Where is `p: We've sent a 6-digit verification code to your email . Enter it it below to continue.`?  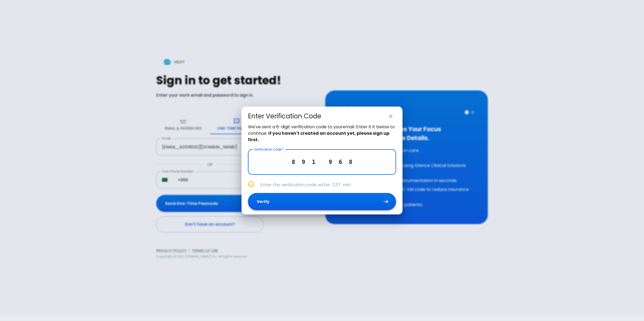
p: We've sent a 6-digit verification code to your email . Enter it it below to continue. is located at coordinates (322, 133).